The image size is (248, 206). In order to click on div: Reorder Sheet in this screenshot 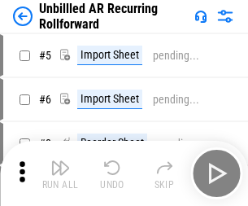, I will do `click(112, 143)`.